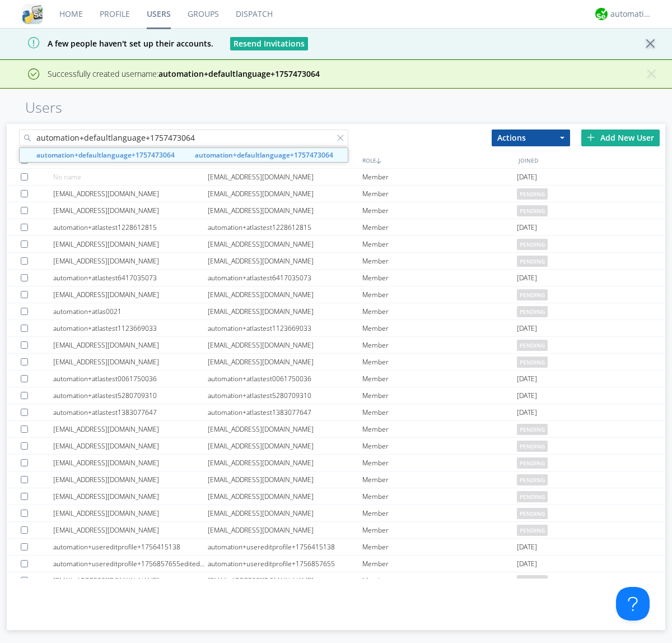 The image size is (672, 643). Describe the element at coordinates (130, 563) in the screenshot. I see `div: automation+usereditprofile+1756857655editedautomation+usereditprofile+1756857655` at that location.